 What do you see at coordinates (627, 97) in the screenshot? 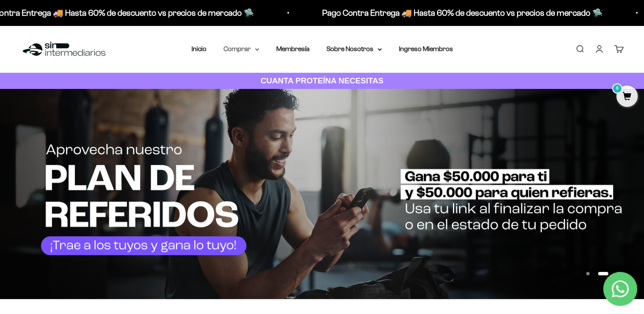
I see `a: 0` at bounding box center [627, 97].